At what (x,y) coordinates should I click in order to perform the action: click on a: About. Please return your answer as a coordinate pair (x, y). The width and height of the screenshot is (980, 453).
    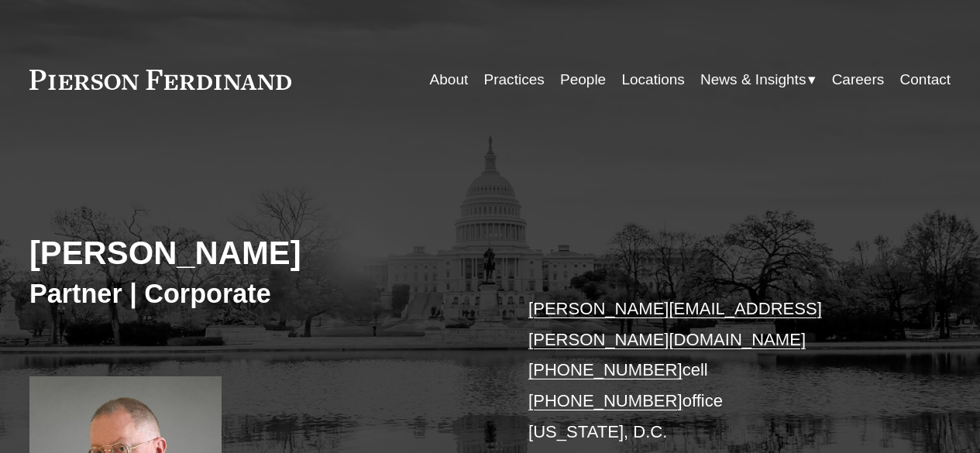
    Looking at the image, I should click on (449, 80).